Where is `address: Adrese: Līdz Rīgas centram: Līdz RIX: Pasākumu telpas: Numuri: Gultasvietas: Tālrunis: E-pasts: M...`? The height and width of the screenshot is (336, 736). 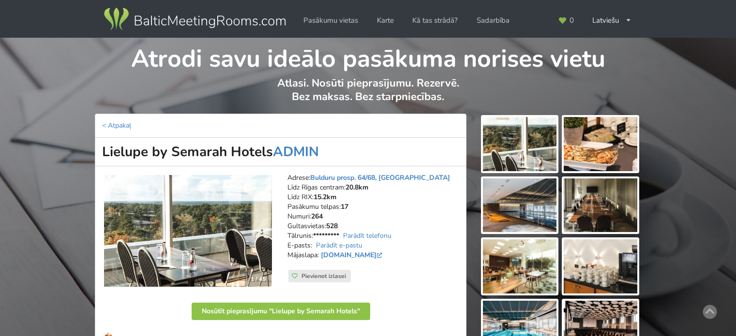
address: Adrese: Līdz Rīgas centram: Līdz RIX: Pasākumu telpas: Numuri: Gultasvietas: Tālrunis: E-pasts: M... is located at coordinates (373, 222).